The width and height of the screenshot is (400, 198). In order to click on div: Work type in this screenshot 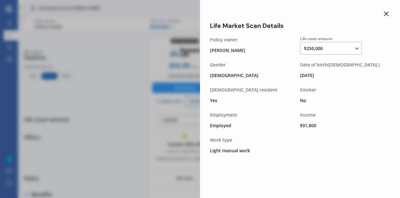, I will do `click(255, 140)`.